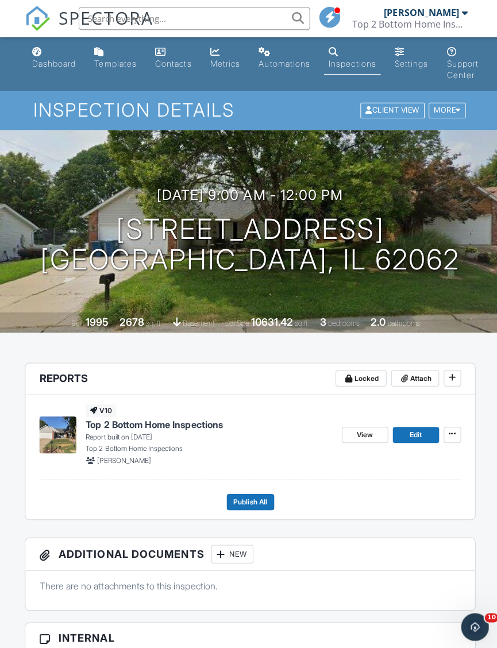  I want to click on input: Search everything..., so click(193, 18).